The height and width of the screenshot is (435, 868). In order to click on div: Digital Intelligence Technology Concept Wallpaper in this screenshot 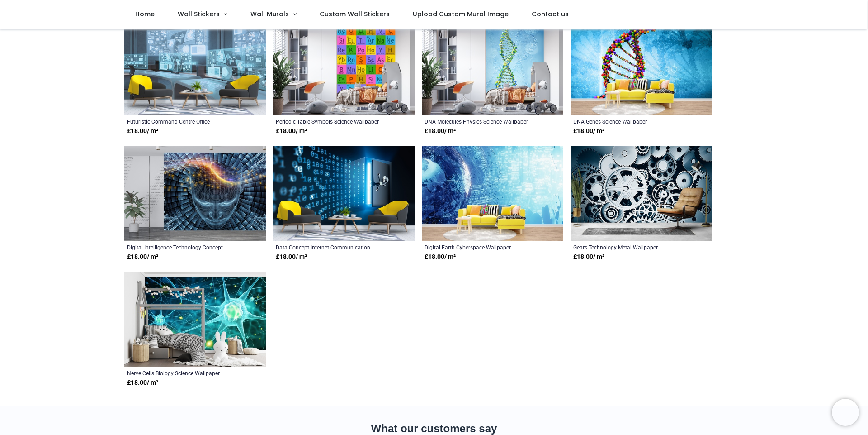, I will do `click(181, 247)`.